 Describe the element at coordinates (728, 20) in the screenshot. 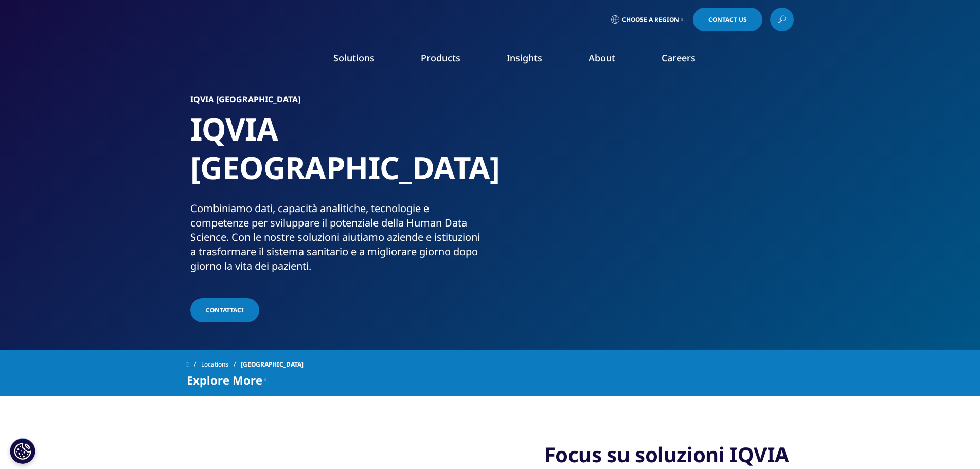

I see `a: Contact Us` at that location.